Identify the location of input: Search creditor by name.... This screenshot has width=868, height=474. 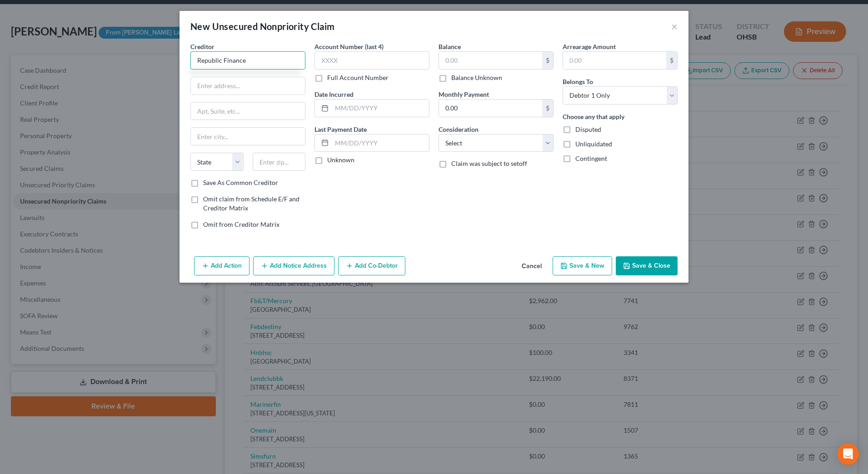
(248, 60).